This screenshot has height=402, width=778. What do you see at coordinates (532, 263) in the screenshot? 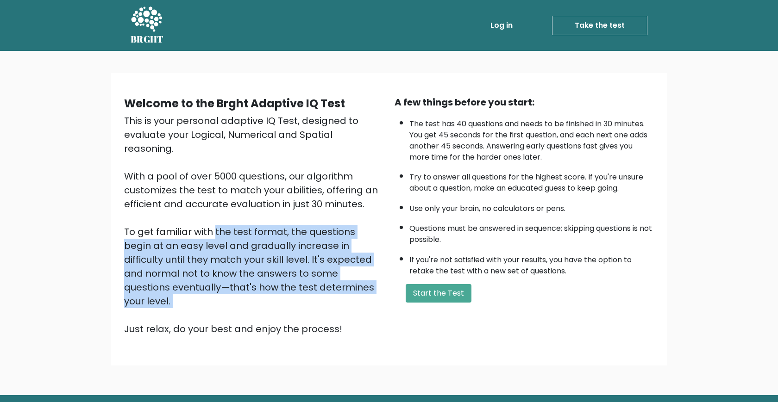
I see `li: If you're not satisfied with your results, you have the option to retake the test with a new set ...` at bounding box center [532, 263].